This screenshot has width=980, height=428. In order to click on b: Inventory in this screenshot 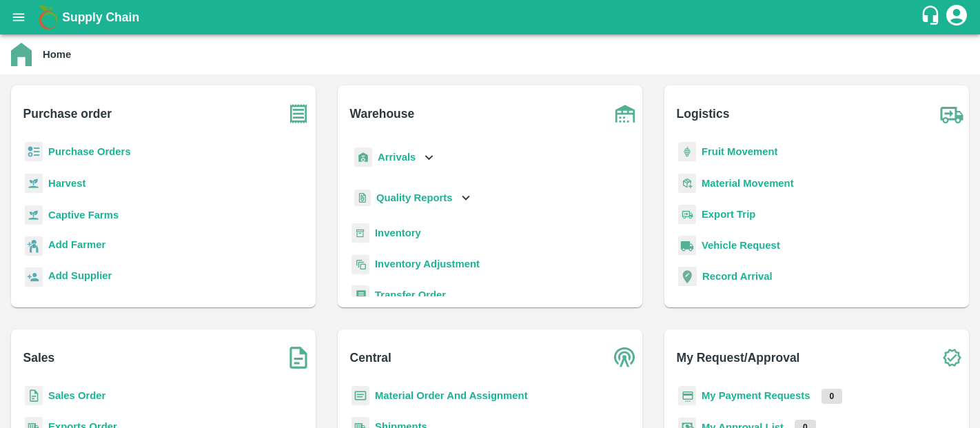, I will do `click(398, 233)`.